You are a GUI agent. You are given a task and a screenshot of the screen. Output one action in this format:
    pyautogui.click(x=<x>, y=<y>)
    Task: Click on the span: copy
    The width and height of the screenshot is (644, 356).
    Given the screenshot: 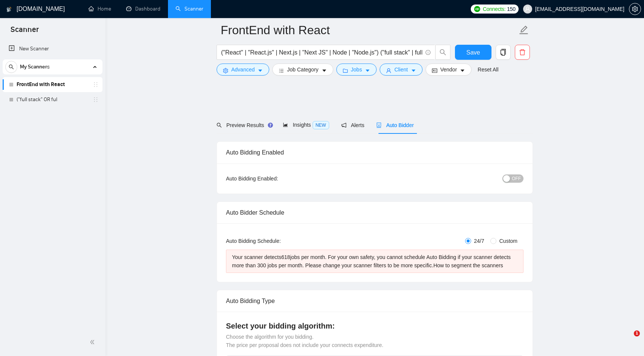 What is the action you would take?
    pyautogui.click(x=503, y=52)
    